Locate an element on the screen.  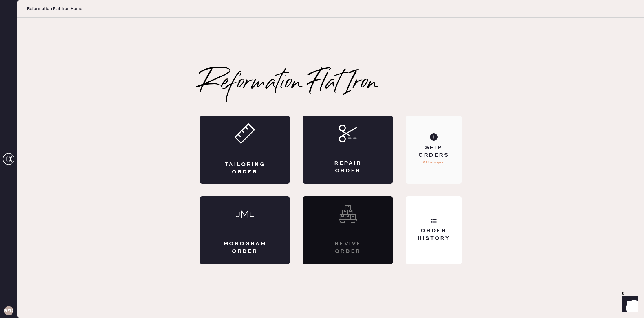
div: Repair Order is located at coordinates (348, 167).